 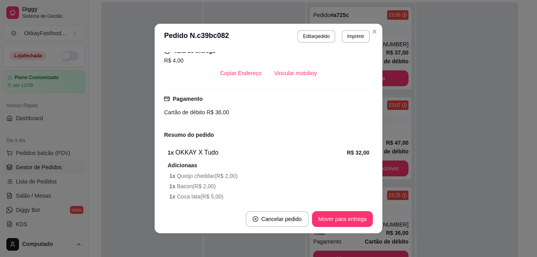 What do you see at coordinates (269, 196) in the screenshot?
I see `span: Coca lata ( R$ 5,00 )` at bounding box center [269, 196].